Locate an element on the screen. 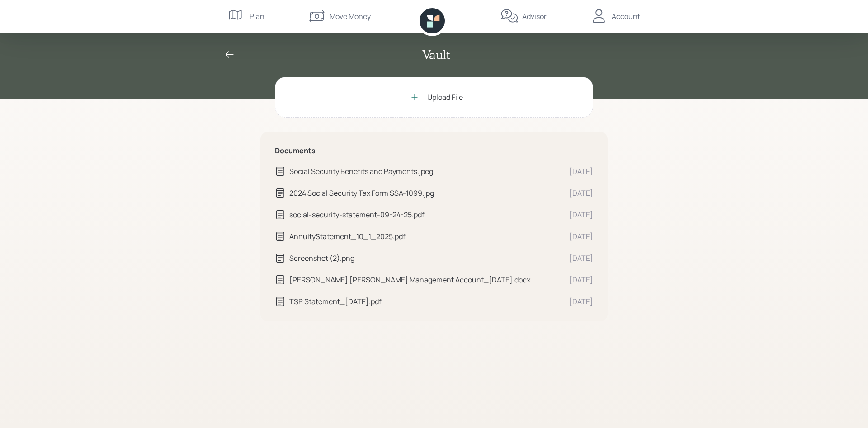 The image size is (868, 428). div: social-security-statement-09-24-25.pdf is located at coordinates (425, 214).